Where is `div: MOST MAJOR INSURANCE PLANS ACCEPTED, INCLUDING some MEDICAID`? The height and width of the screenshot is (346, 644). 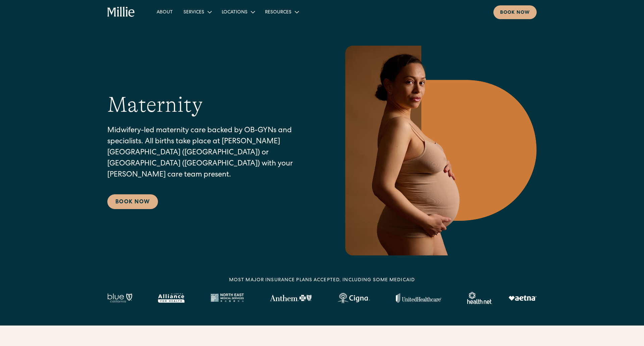 div: MOST MAJOR INSURANCE PLANS ACCEPTED, INCLUDING some MEDICAID is located at coordinates (322, 280).